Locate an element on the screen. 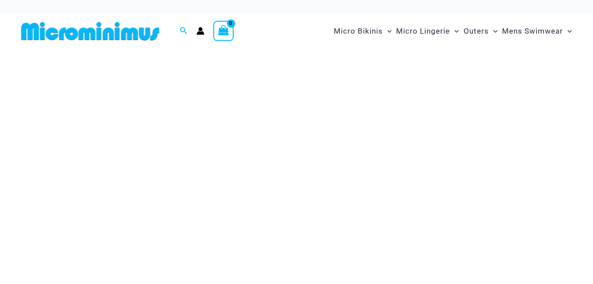  nav: Site Navigation is located at coordinates (453, 31).